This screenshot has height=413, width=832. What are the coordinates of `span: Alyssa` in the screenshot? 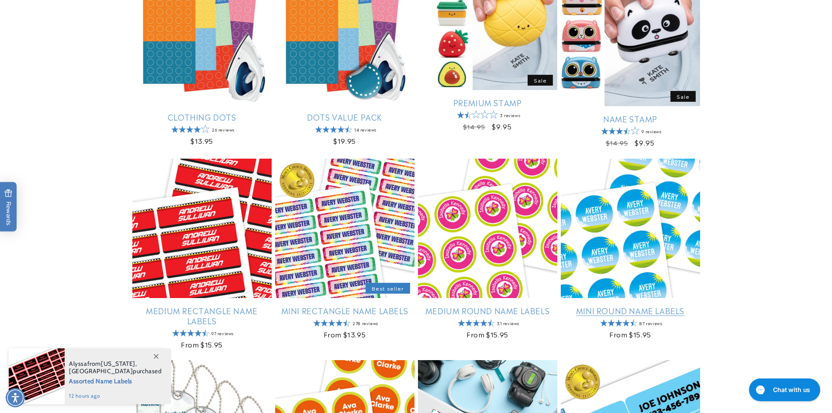 It's located at (78, 363).